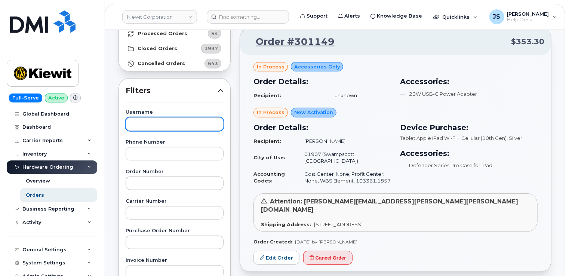 This screenshot has width=569, height=276. I want to click on label: Purchase Order Number, so click(175, 231).